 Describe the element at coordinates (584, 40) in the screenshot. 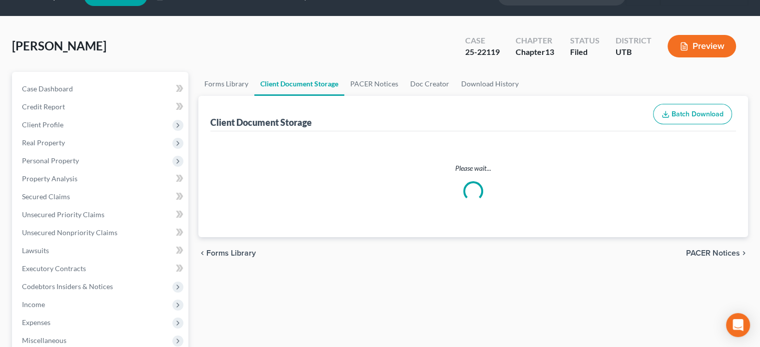

I see `div: Status` at that location.